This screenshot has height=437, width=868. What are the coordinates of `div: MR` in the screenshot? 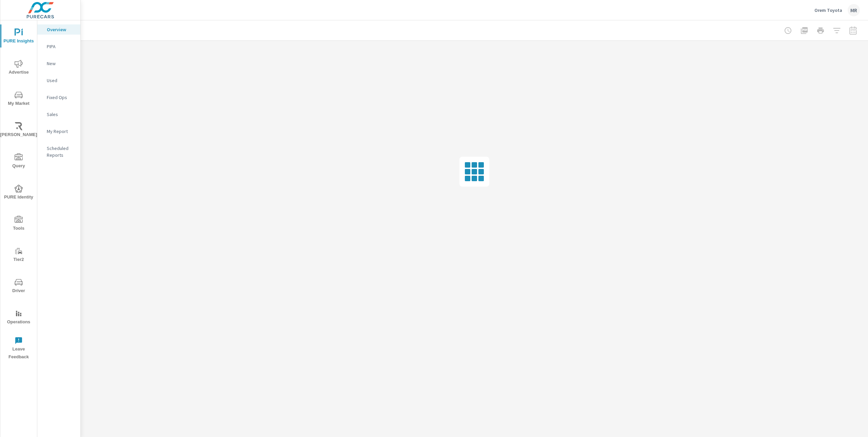 It's located at (854, 10).